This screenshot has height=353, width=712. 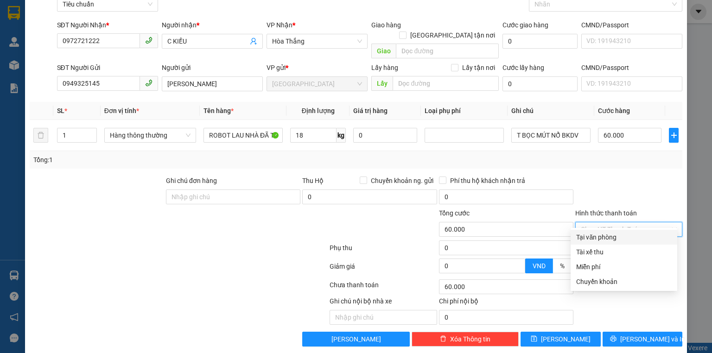 I want to click on span: Giao hàng, so click(x=386, y=25).